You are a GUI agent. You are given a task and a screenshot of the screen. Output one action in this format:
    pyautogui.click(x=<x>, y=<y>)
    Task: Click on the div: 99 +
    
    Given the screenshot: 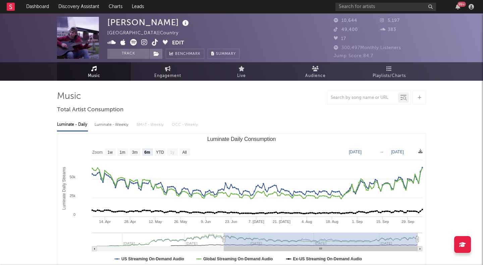 What is the action you would take?
    pyautogui.click(x=462, y=4)
    